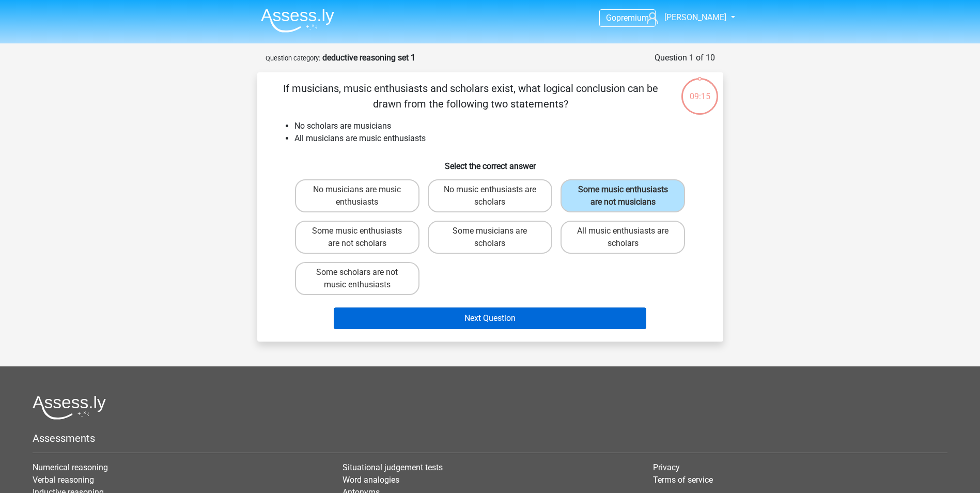  What do you see at coordinates (501, 126) in the screenshot?
I see `li: No scholars are musicians` at bounding box center [501, 126].